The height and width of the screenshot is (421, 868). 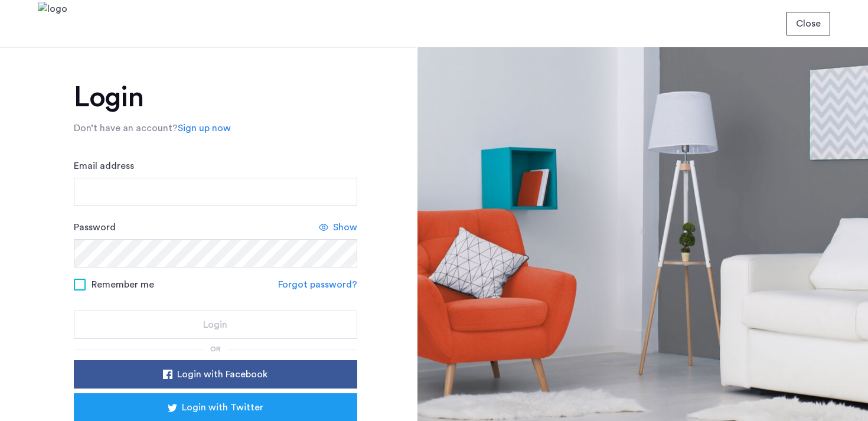 What do you see at coordinates (215, 98) in the screenshot?
I see `h1: Login` at bounding box center [215, 98].